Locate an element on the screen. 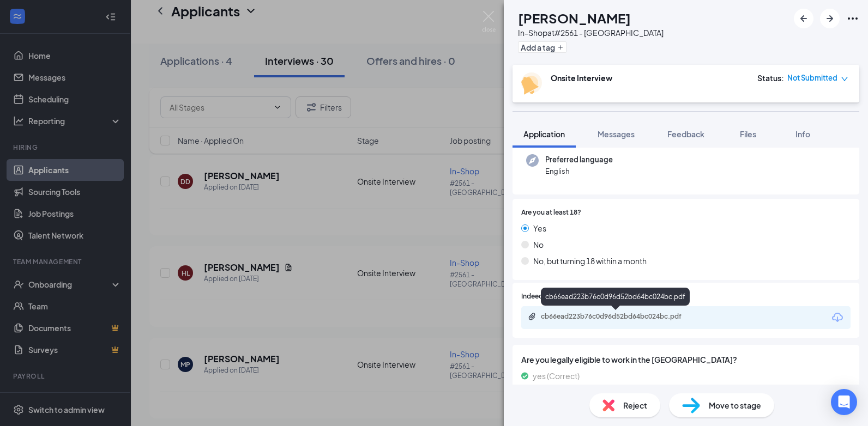 This screenshot has width=868, height=426. svg: ArrowRight is located at coordinates (830, 19).